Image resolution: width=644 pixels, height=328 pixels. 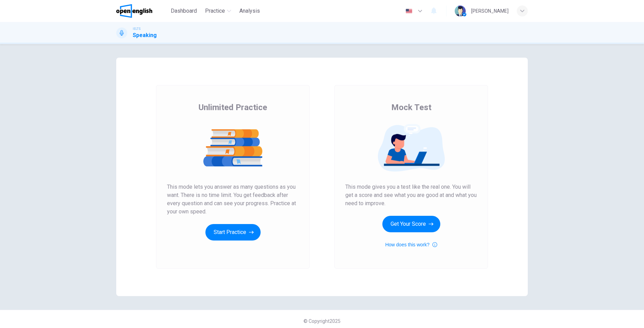 I want to click on img: OpenEnglish logo, so click(x=134, y=11).